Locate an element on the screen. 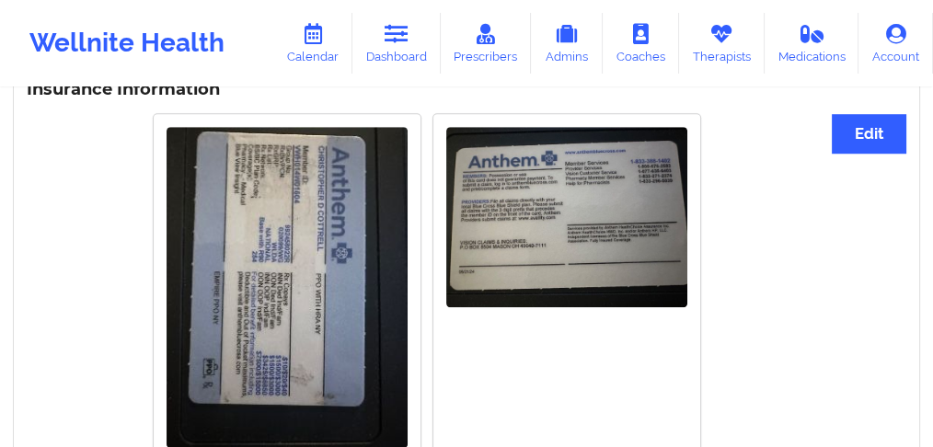 The height and width of the screenshot is (447, 933). a: Medications is located at coordinates (811, 43).